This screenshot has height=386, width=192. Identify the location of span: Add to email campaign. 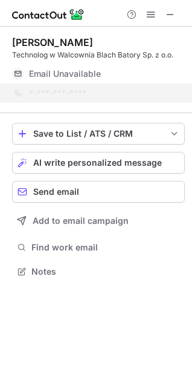
(80, 221).